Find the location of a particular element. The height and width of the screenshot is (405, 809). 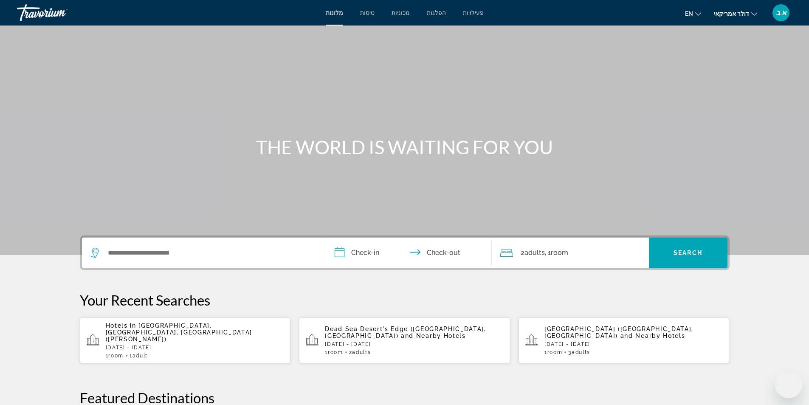

a: טרבוריום is located at coordinates (59, 13).